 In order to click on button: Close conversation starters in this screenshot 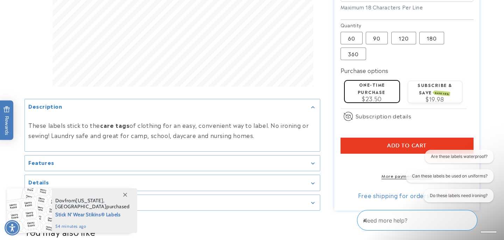, I will do `click(132, 25)`.